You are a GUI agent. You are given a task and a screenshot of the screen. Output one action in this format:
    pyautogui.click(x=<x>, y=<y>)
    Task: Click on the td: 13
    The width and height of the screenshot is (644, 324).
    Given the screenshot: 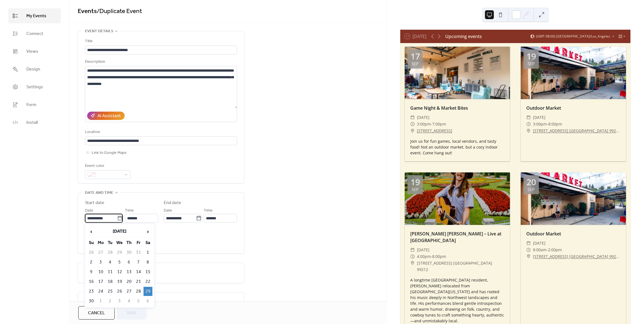 What is the action you would take?
    pyautogui.click(x=129, y=272)
    